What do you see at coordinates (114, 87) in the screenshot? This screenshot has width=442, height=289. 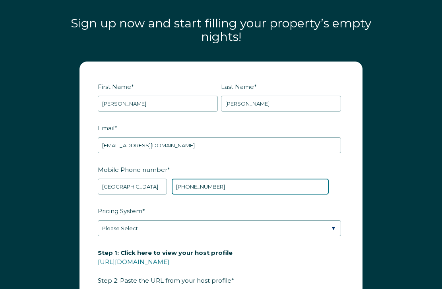 I see `span: First Name` at bounding box center [114, 87].